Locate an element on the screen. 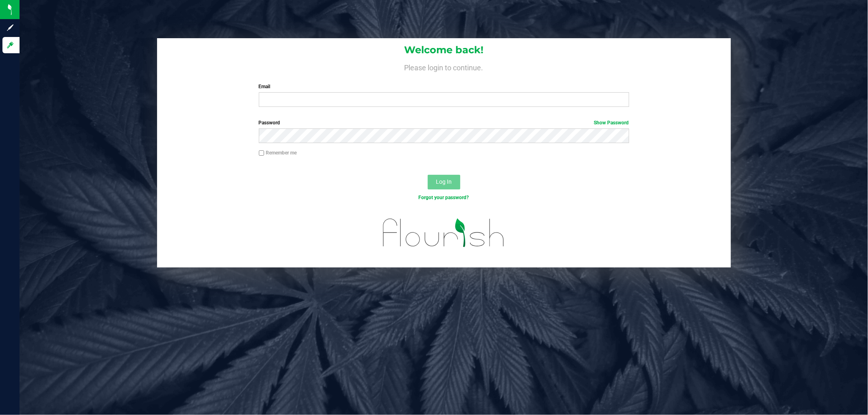  h1: Welcome back! is located at coordinates (444, 50).